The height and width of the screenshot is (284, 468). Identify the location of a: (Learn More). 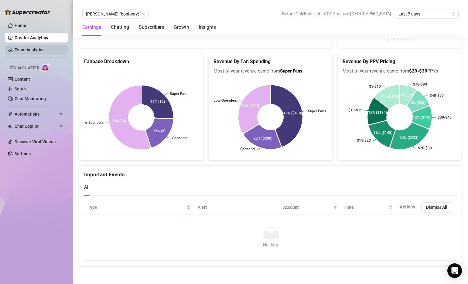
(400, 39).